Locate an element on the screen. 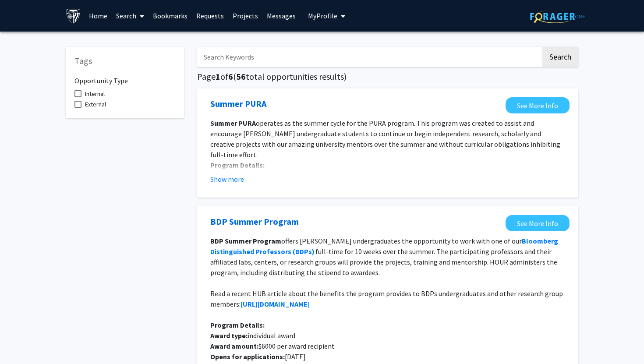 The height and width of the screenshot is (364, 644). h5: Page of ( total opportunities results) is located at coordinates (388, 77).